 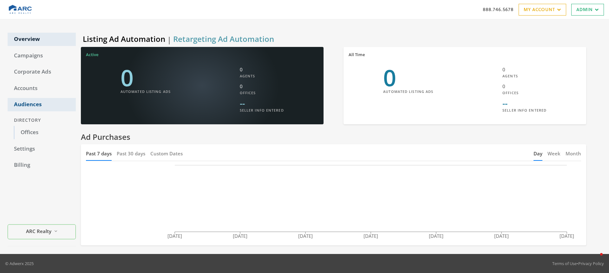 What do you see at coordinates (42, 105) in the screenshot?
I see `a: Audiences` at bounding box center [42, 105].